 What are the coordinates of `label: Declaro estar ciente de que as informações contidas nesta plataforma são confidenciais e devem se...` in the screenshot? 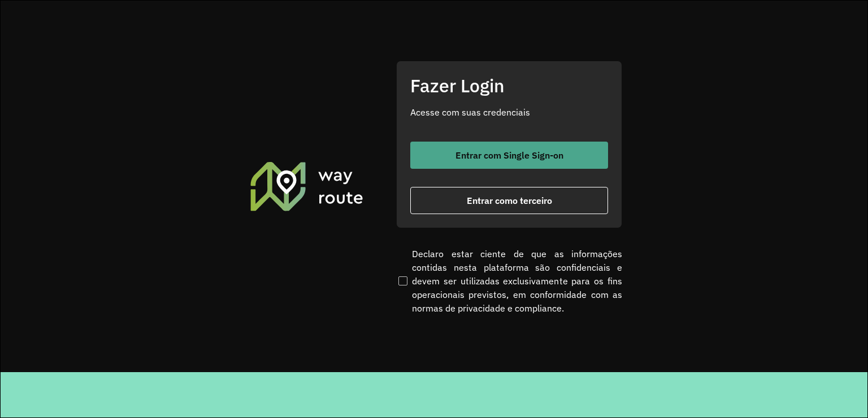 It's located at (509, 280).